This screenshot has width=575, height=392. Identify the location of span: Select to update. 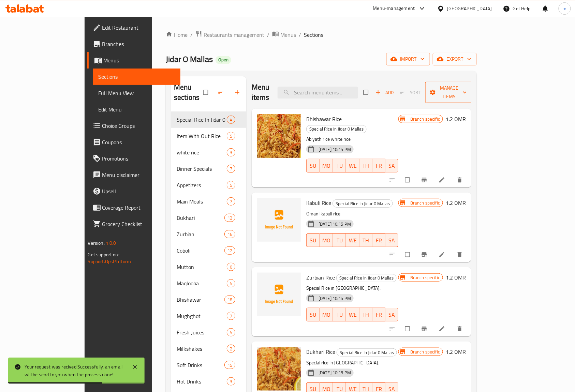
(408, 255).